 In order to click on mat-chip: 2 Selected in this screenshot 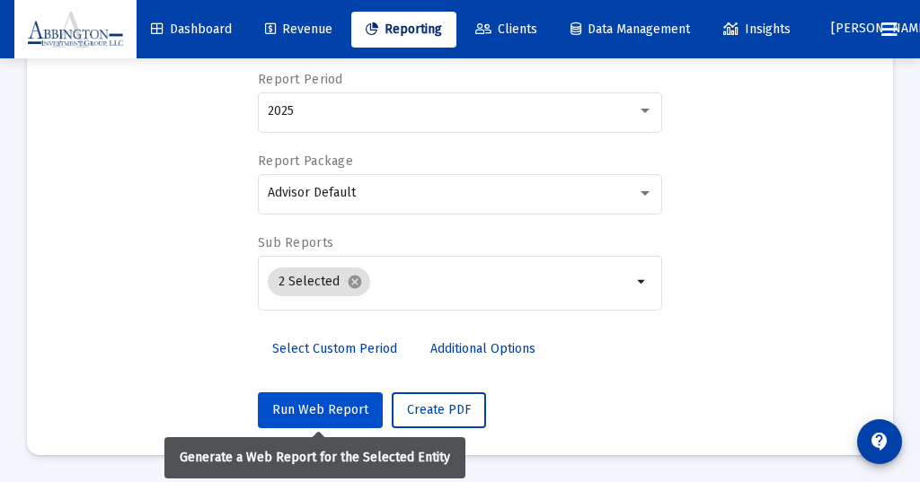, I will do `click(319, 282)`.